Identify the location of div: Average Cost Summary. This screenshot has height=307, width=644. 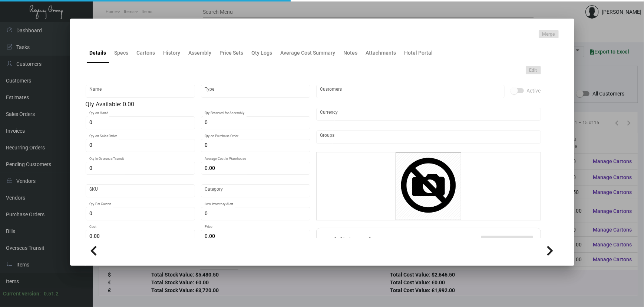
(308, 53).